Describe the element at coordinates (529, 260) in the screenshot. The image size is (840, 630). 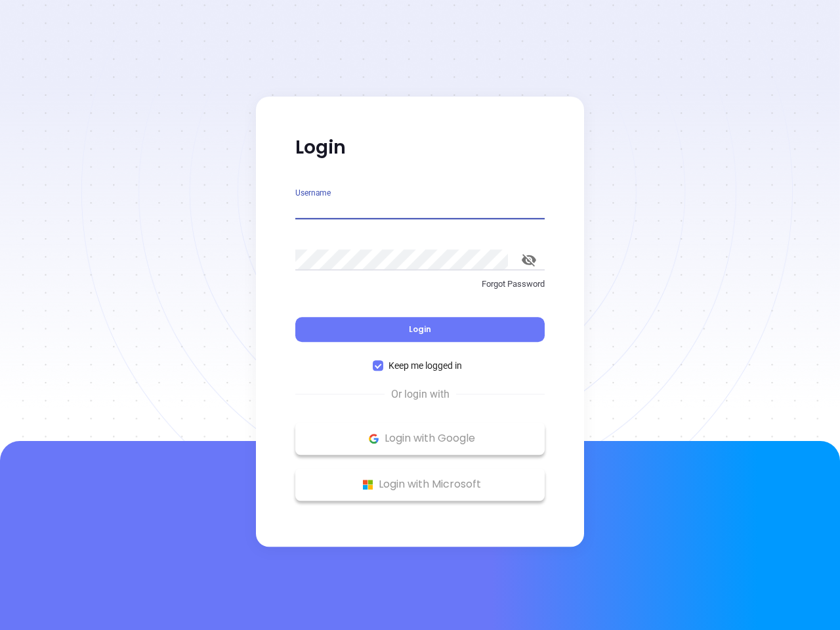
I see `button: toggle password visibility` at that location.